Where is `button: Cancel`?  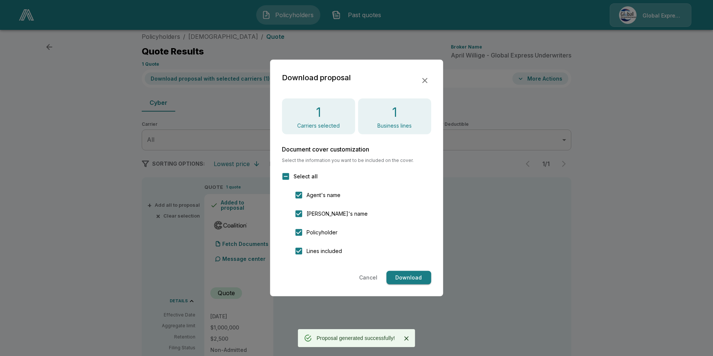
button: Cancel is located at coordinates (368, 278).